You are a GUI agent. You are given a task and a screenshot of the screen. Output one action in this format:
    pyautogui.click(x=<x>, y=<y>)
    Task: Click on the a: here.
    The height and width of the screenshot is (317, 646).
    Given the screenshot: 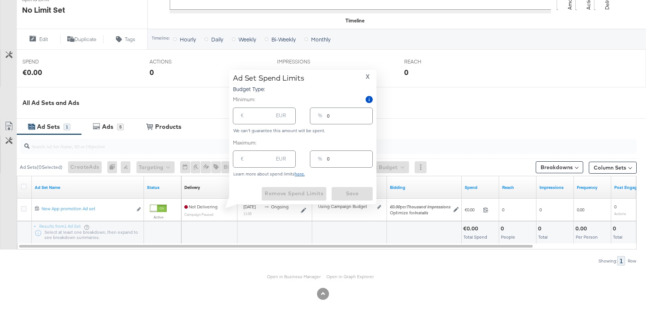 What is the action you would take?
    pyautogui.click(x=299, y=174)
    